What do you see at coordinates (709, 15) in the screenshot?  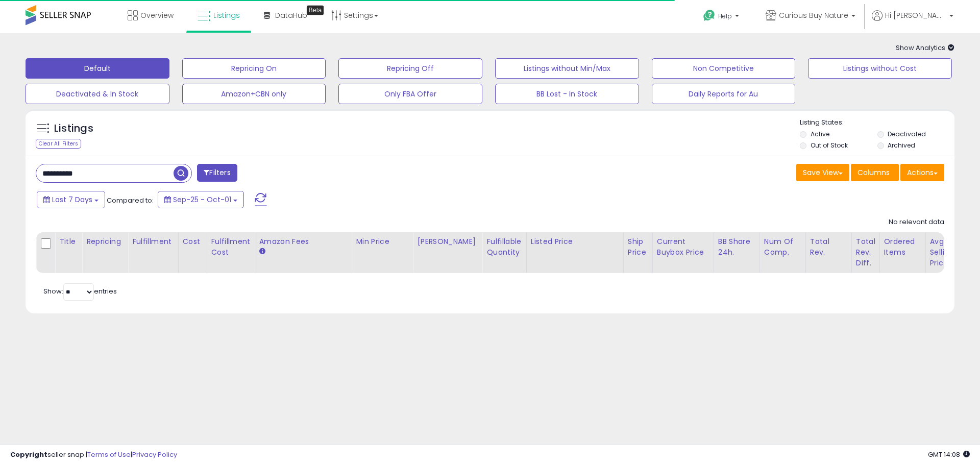 I see `i: Get Help` at bounding box center [709, 15].